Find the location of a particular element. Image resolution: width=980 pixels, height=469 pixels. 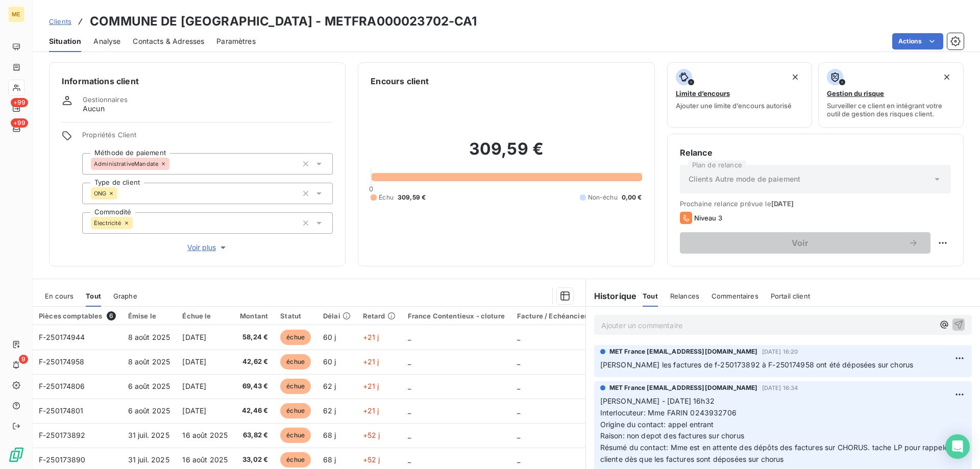

span: 68 j is located at coordinates (330, 460).